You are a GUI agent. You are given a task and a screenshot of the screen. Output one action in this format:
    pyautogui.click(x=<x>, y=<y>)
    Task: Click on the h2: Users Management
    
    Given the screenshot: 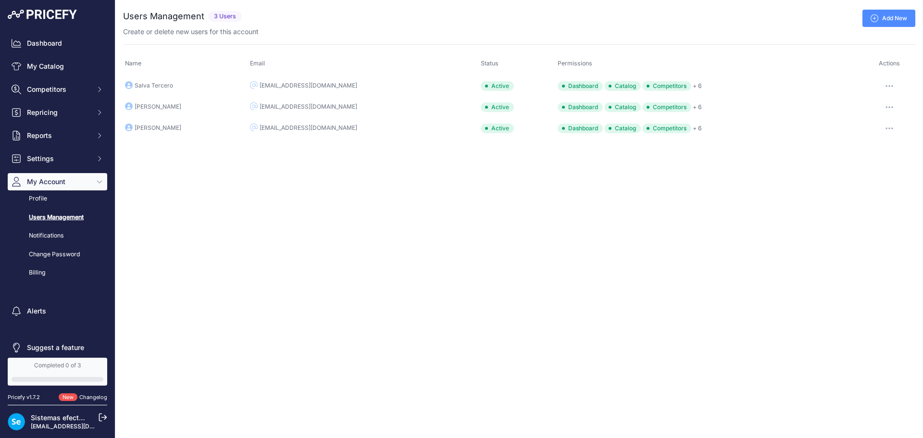 What is the action you would take?
    pyautogui.click(x=163, y=16)
    